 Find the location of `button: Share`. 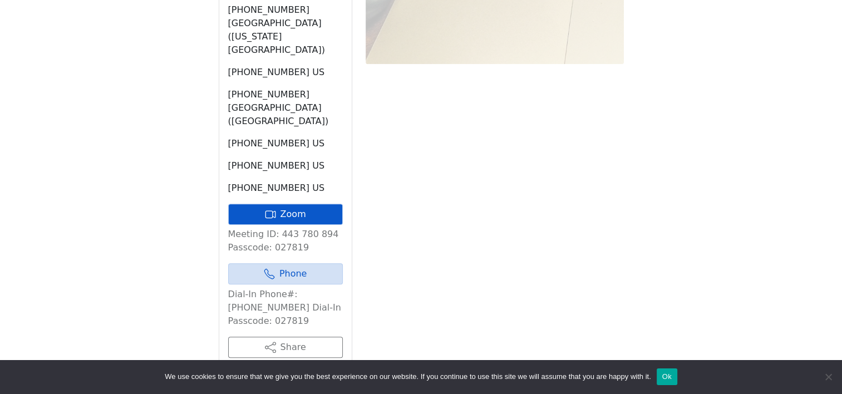

button: Share is located at coordinates (286, 347).